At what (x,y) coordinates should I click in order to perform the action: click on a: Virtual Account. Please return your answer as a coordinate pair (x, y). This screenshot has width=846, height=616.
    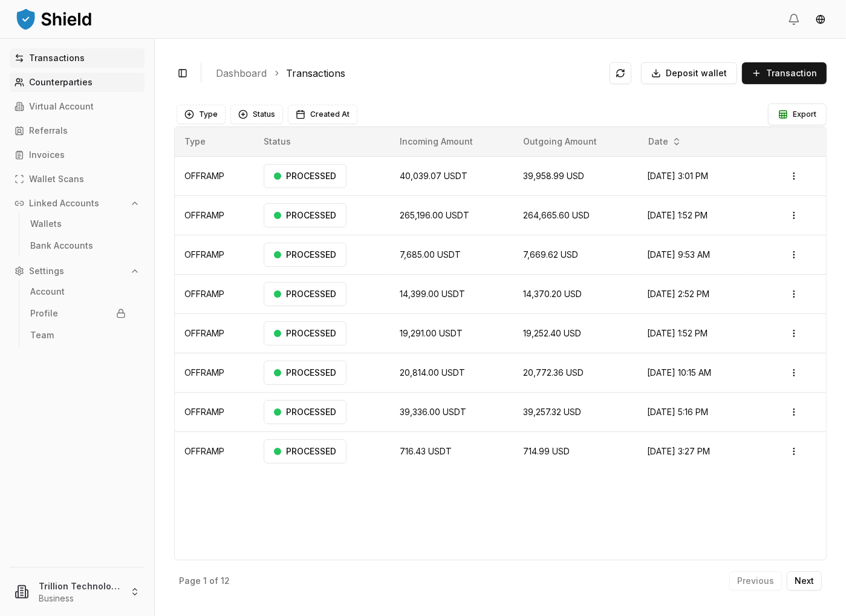
    Looking at the image, I should click on (76, 107).